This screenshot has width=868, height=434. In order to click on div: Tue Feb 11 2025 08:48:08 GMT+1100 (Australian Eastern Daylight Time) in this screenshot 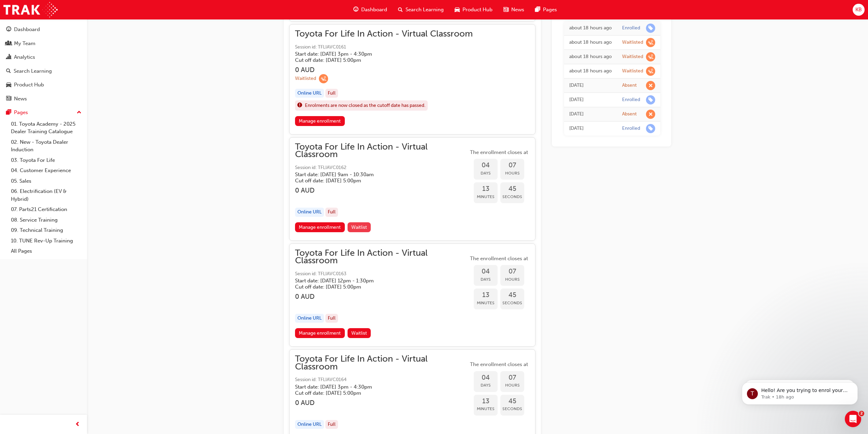, I will do `click(590, 128)`.